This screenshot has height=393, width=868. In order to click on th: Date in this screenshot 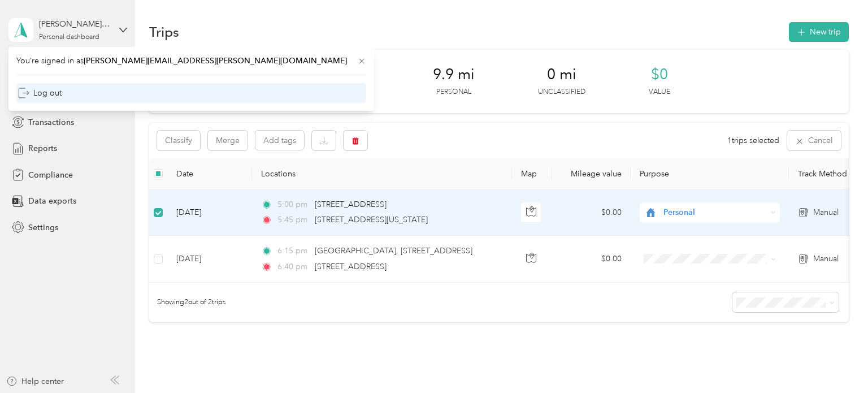, I will do `click(209, 174)`.